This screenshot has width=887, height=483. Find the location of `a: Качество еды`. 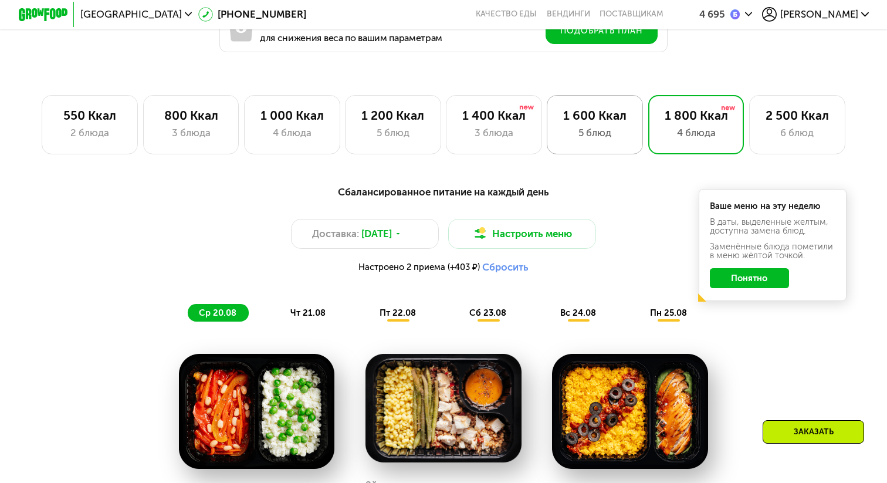

a: Качество еды is located at coordinates (506, 14).